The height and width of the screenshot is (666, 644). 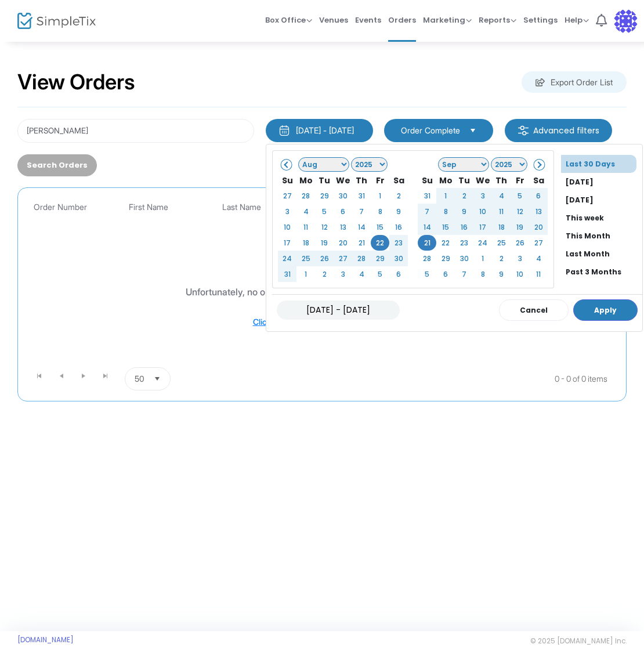 What do you see at coordinates (427, 211) in the screenshot?
I see `td: 7` at bounding box center [427, 211].